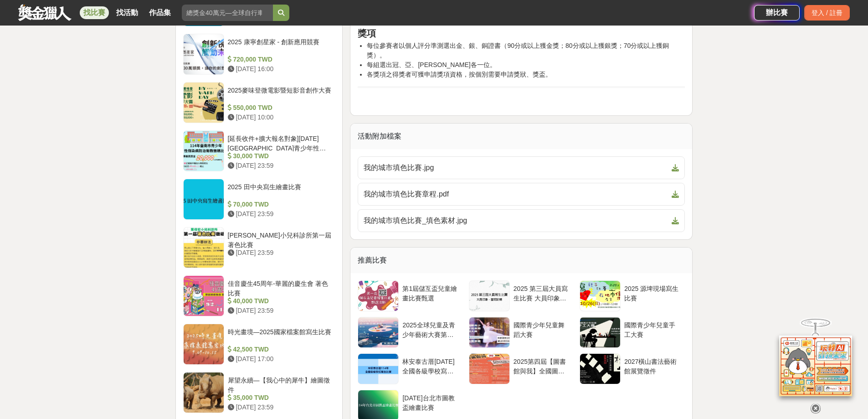 The image size is (868, 419). What do you see at coordinates (280, 336) in the screenshot?
I see `div: 時光畫境—2025國家檔案館寫生比賽` at bounding box center [280, 336].